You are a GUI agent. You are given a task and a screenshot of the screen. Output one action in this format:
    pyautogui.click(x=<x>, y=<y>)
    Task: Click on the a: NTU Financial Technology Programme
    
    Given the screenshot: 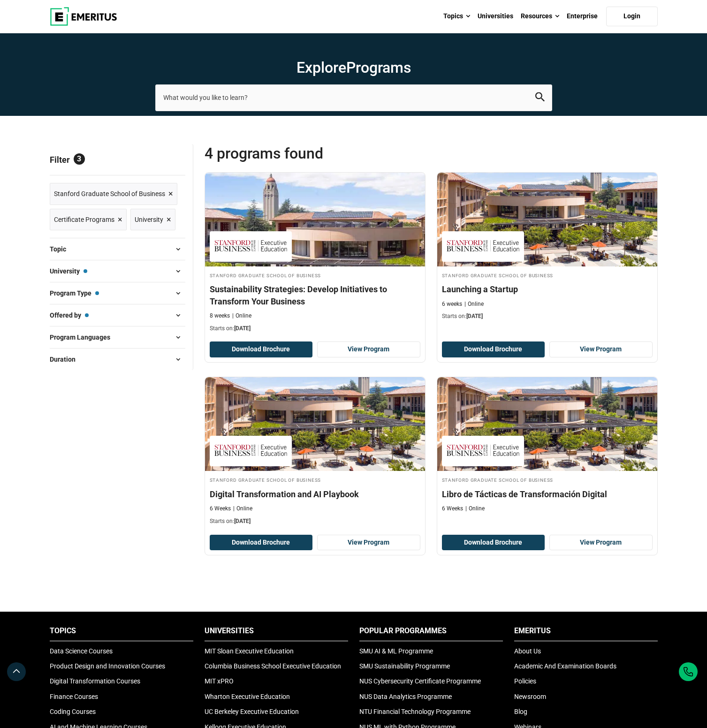 What is the action you would take?
    pyautogui.click(x=414, y=711)
    